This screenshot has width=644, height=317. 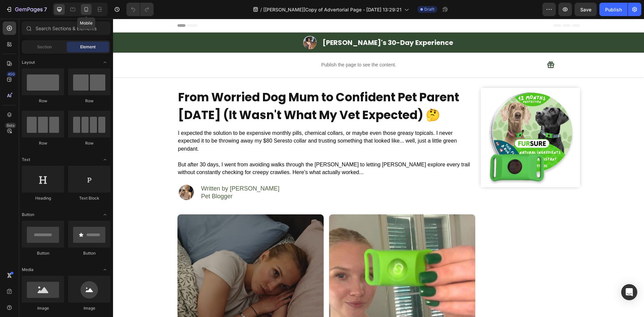 I want to click on div: Undo/Redo, so click(x=140, y=9).